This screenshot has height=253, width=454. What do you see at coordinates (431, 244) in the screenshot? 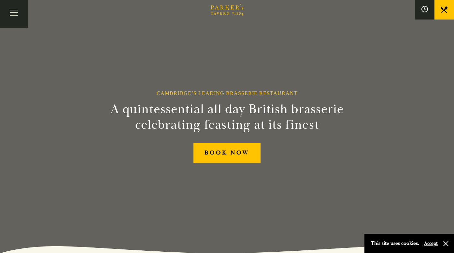
I see `button: Accept` at bounding box center [431, 244].